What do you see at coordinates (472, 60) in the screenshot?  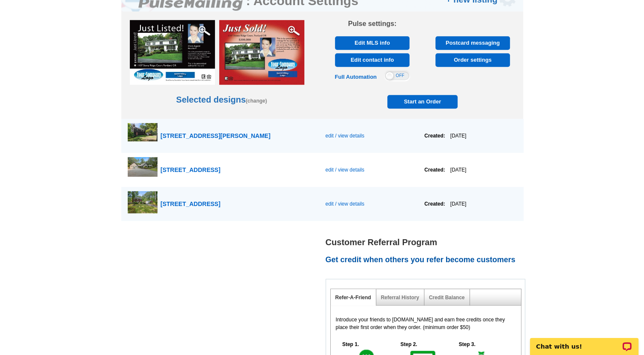 I see `a: Order settings` at bounding box center [472, 60].